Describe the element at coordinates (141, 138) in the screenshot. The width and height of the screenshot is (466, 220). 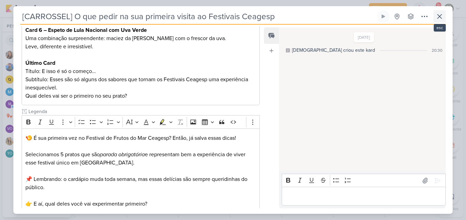
I see `p: 🍤 É sua primeira vez no Festival de Frutos do Mar Ceagesp? Então, já salva essas dicas!` at that location.